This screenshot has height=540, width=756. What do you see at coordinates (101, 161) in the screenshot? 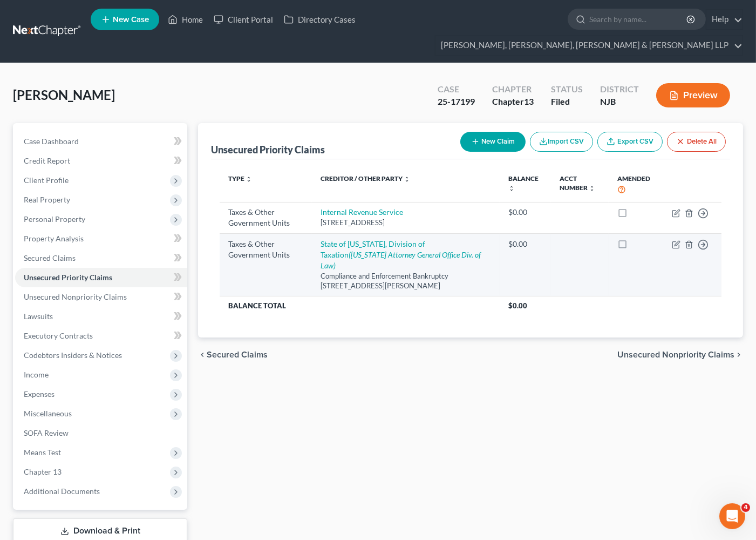
I see `a: Credit Report` at bounding box center [101, 161].